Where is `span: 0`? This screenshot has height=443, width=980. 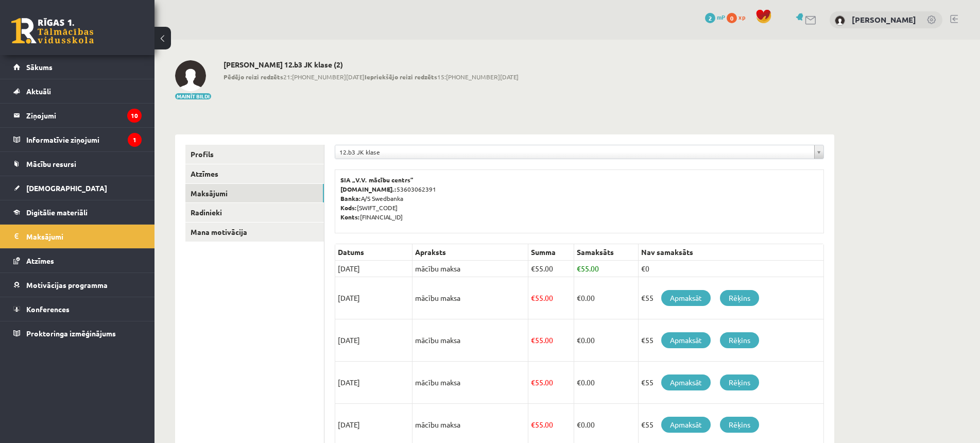 span: 0 is located at coordinates (732, 18).